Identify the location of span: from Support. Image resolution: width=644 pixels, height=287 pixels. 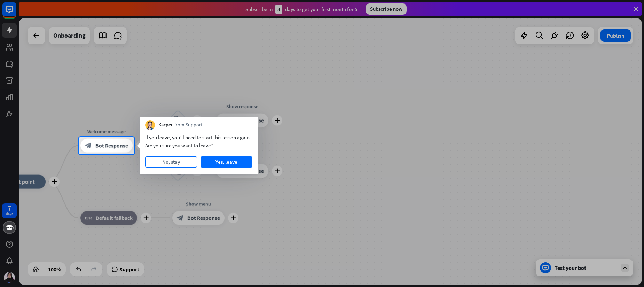
(189, 125).